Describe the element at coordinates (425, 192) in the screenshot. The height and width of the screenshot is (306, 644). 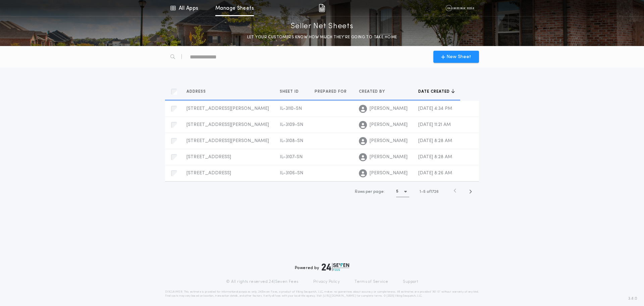
I see `span: 5` at that location.